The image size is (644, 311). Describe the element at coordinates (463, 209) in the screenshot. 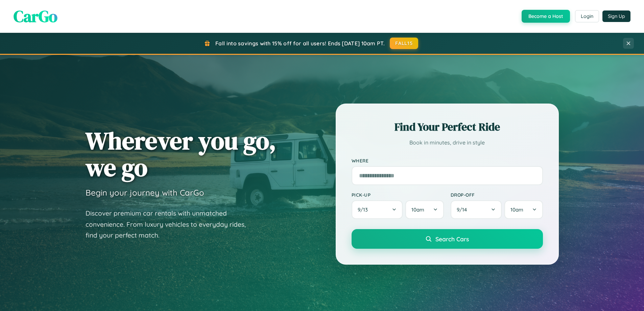

I see `span: 9 / 14` at that location.